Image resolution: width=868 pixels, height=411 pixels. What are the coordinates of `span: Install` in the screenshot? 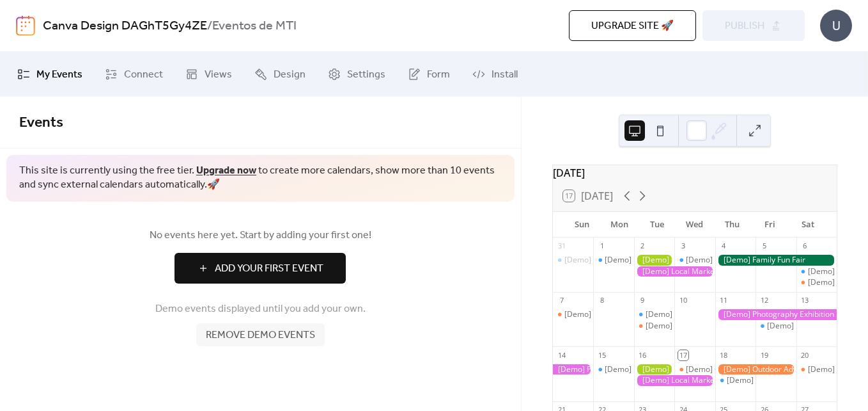 It's located at (504, 75).